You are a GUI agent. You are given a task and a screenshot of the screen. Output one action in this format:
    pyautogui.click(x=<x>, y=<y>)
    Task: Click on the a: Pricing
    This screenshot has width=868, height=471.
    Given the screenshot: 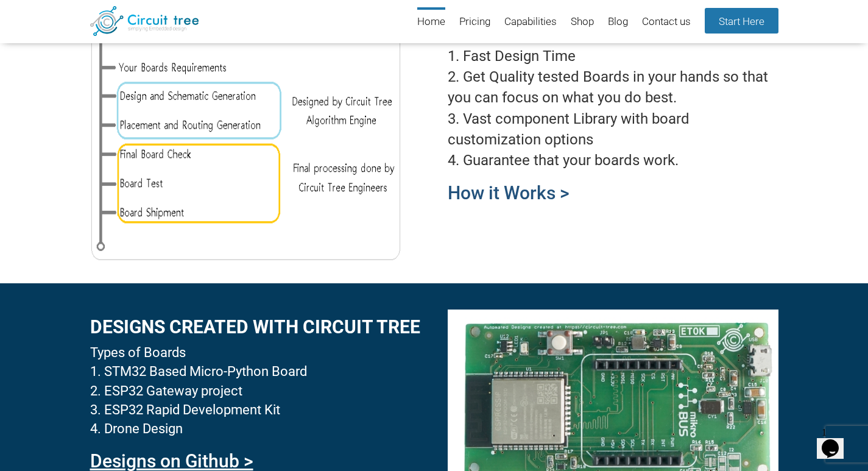 What is the action you would take?
    pyautogui.click(x=475, y=22)
    